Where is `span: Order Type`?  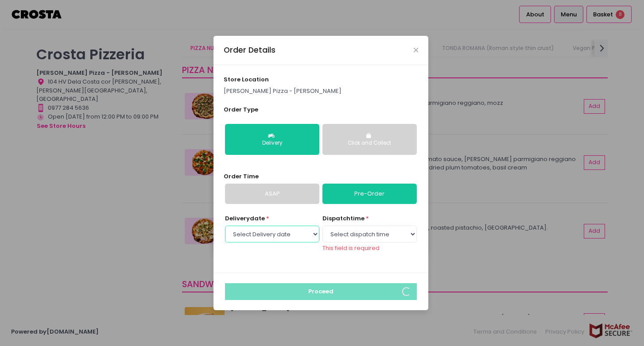 span: Order Type is located at coordinates (241, 109).